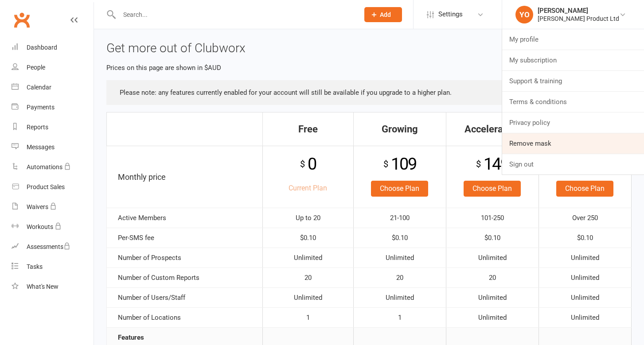  What do you see at coordinates (42, 48) in the screenshot?
I see `div: Dashboard` at bounding box center [42, 48].